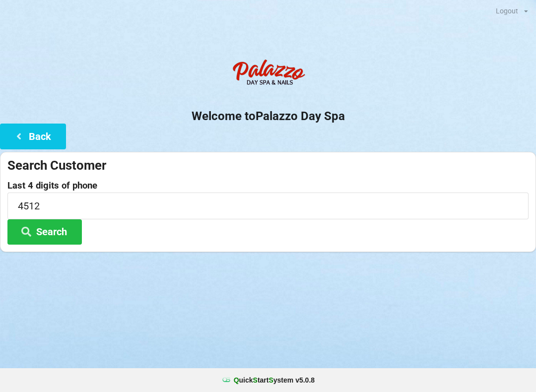  I want to click on div: Search Customer, so click(268, 165).